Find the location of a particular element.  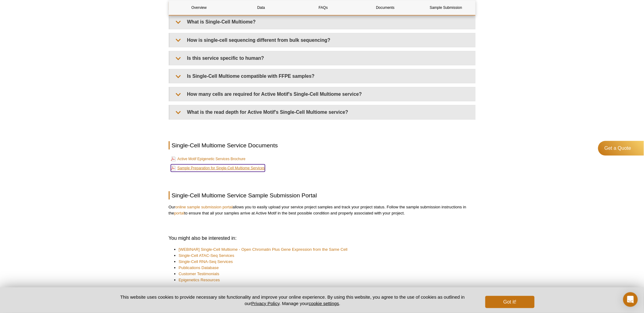

a: Privacy Policy is located at coordinates (265, 303).